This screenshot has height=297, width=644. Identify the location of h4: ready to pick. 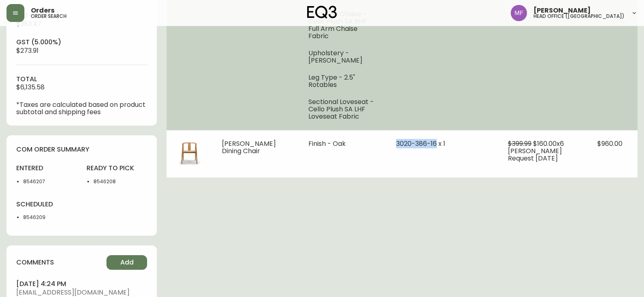
(117, 168).